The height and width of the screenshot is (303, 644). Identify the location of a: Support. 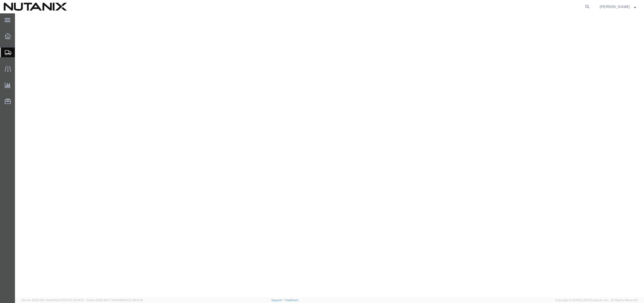
(278, 300).